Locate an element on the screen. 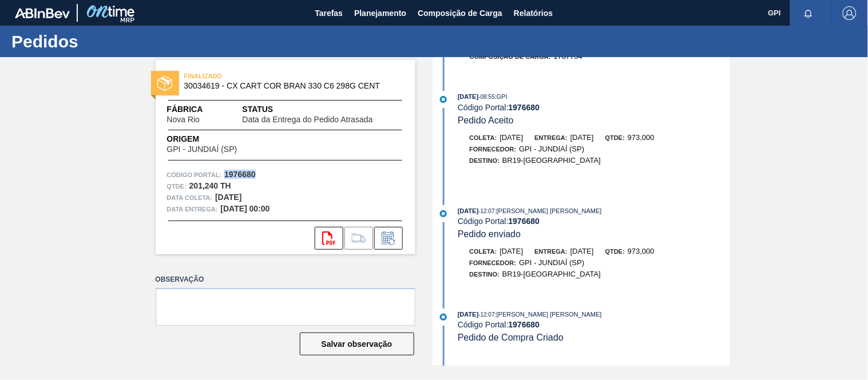 This screenshot has width=868, height=380. label: Observação is located at coordinates (286, 279).